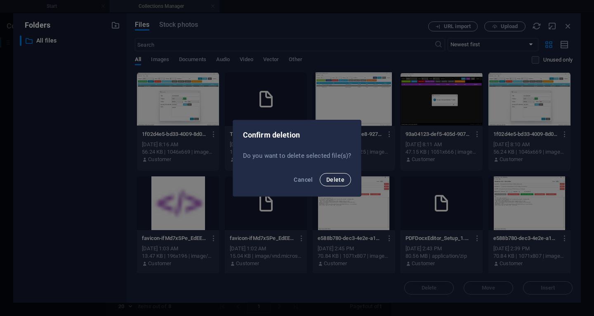 The width and height of the screenshot is (594, 316). Describe the element at coordinates (303, 180) in the screenshot. I see `span: Cancel` at that location.